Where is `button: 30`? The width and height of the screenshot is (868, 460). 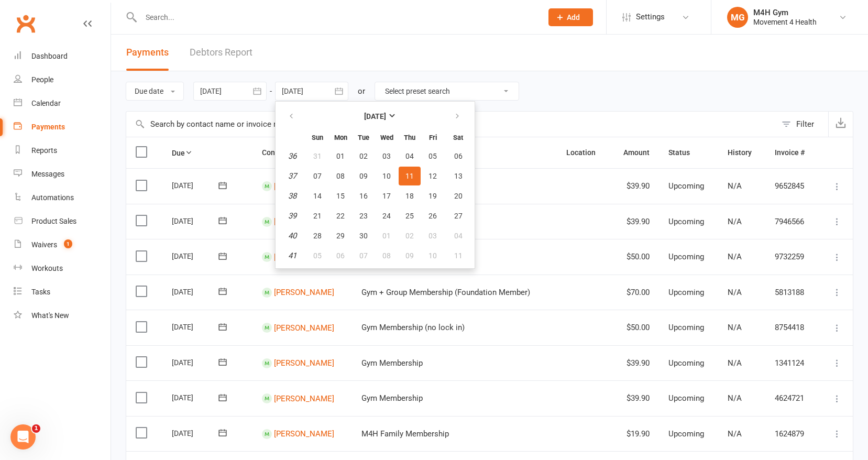 button: 30 is located at coordinates (363, 236).